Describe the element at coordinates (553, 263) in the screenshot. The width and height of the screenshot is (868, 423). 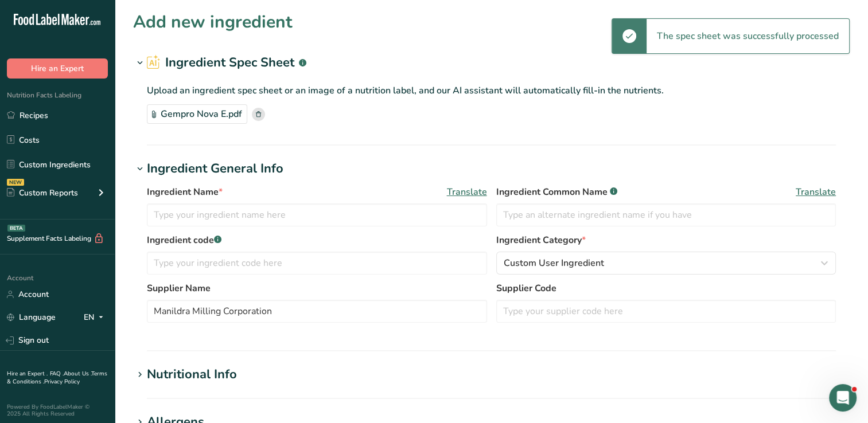
I see `span: Custom User Ingredient` at that location.